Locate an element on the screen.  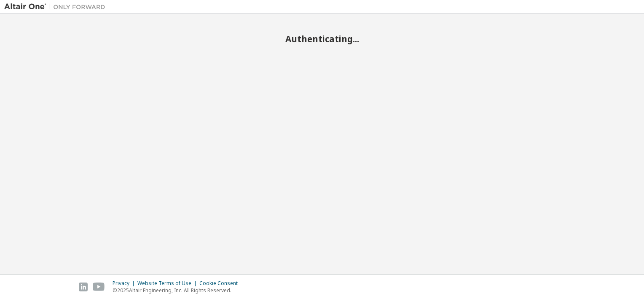
div: Privacy is located at coordinates (125, 283).